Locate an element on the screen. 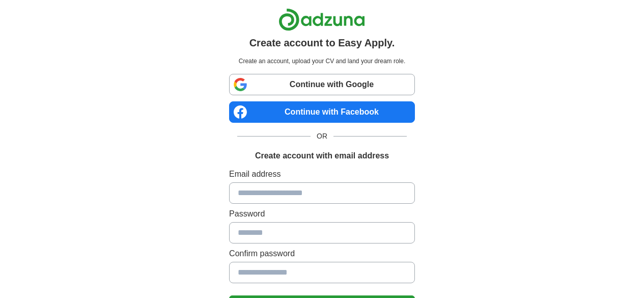 The width and height of the screenshot is (644, 298). h1: Create account to Easy Apply. is located at coordinates (322, 43).